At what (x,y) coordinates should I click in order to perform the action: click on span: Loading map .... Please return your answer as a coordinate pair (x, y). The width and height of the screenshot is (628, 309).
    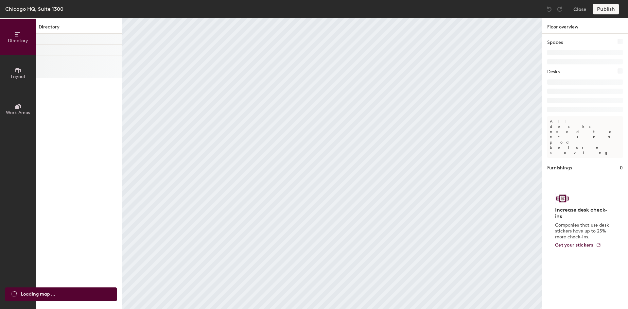
    Looking at the image, I should click on (38, 294).